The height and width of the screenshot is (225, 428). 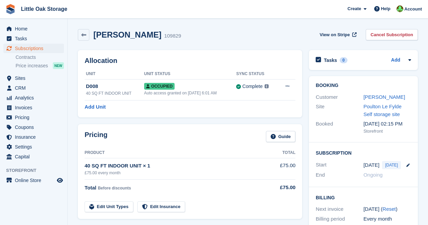 I want to click on div: Billing period, so click(x=339, y=219).